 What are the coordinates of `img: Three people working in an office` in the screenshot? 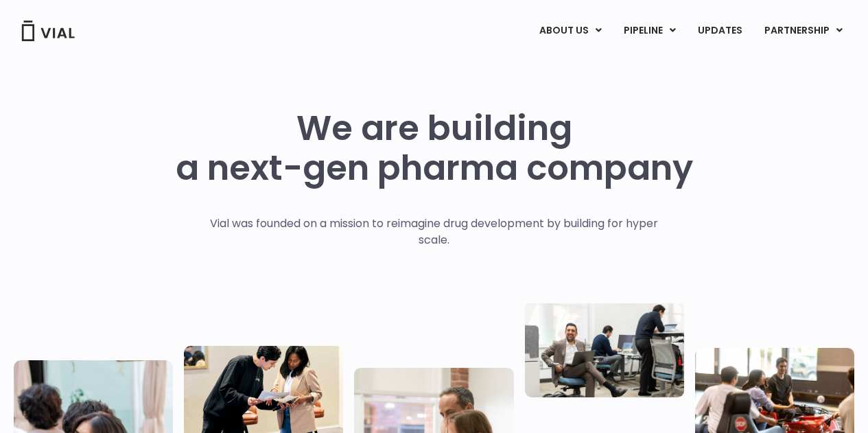 It's located at (604, 349).